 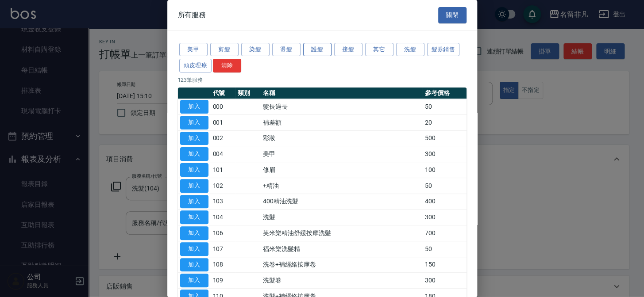 What do you see at coordinates (223, 202) in the screenshot?
I see `td: 103` at bounding box center [223, 202].